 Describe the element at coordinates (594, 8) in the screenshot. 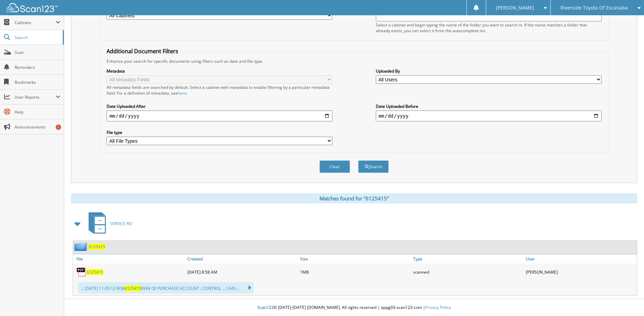

I see `span: Riverside Toyota Of Escanaba` at that location.